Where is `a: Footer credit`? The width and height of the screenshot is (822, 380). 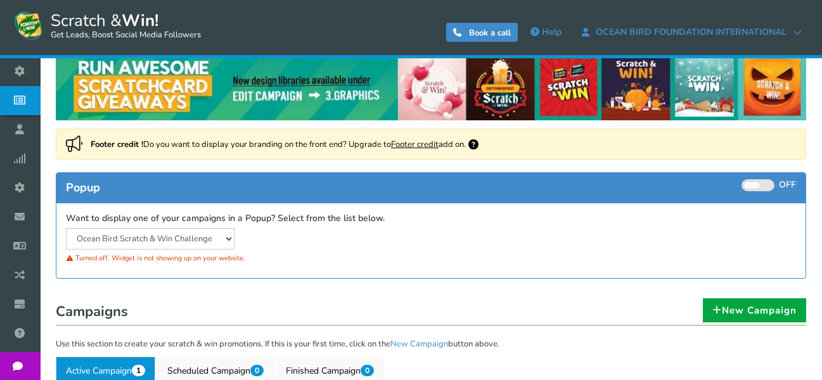 a: Footer credit is located at coordinates (414, 144).